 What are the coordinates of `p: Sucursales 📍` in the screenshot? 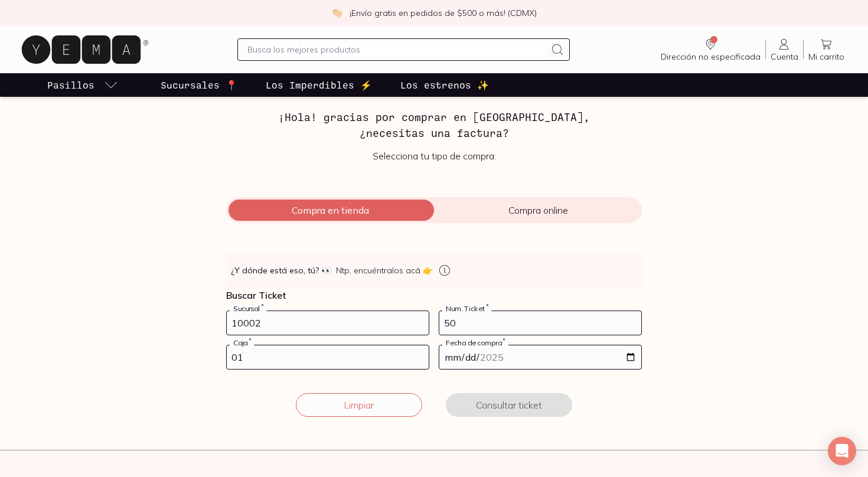 It's located at (199, 85).